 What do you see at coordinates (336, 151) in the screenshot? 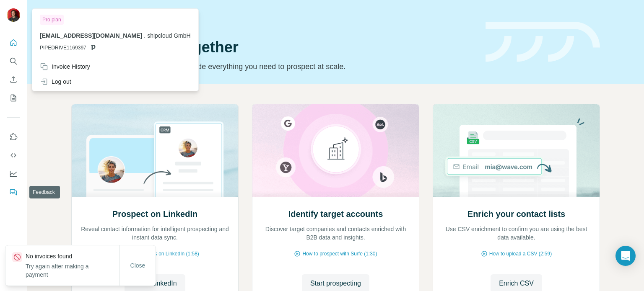
I see `img: Identify target accounts` at bounding box center [336, 151].